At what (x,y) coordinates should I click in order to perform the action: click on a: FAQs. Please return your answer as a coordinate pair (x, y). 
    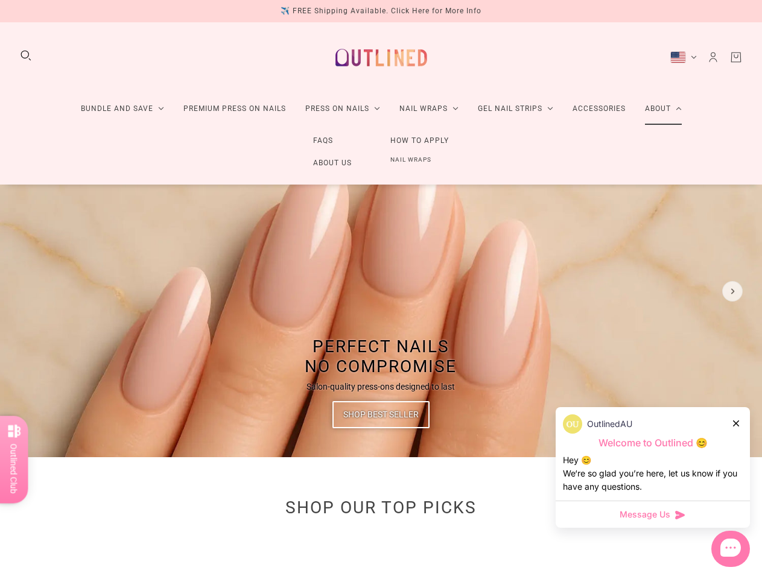
    Looking at the image, I should click on (323, 141).